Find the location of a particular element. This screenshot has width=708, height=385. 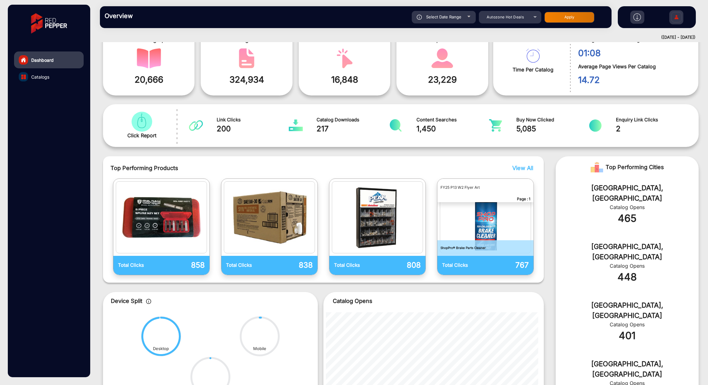

img: vmg-logo is located at coordinates (49, 23).